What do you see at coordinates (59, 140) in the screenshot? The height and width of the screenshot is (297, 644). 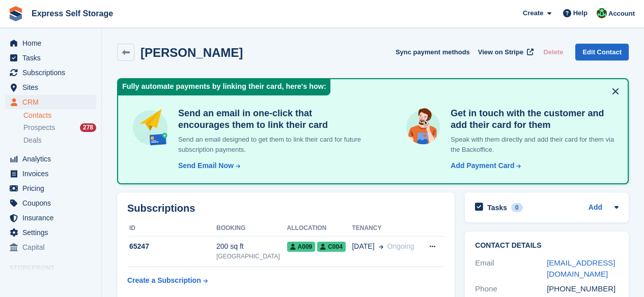 I see `a: Deals` at bounding box center [59, 140].